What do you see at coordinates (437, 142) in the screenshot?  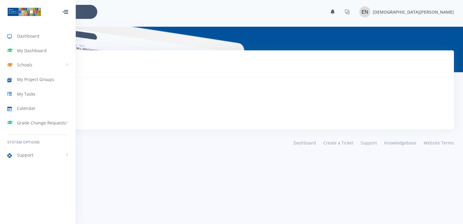 I see `a: Website Terms` at bounding box center [437, 142].